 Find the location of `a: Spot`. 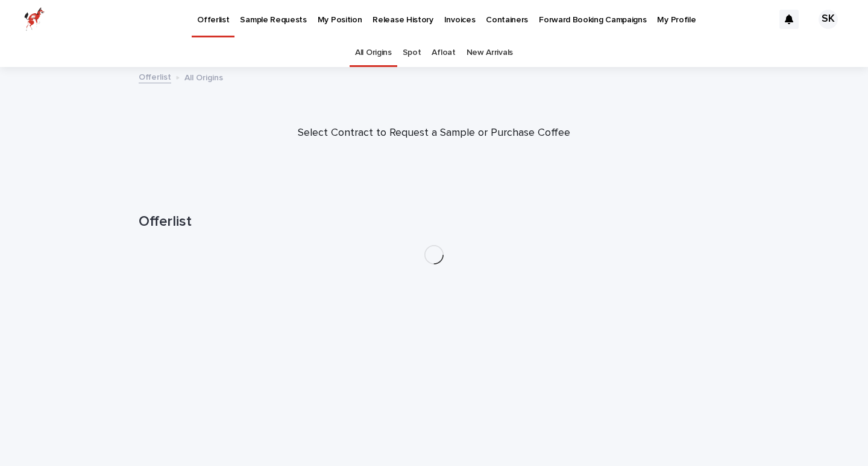

a: Spot is located at coordinates (412, 52).